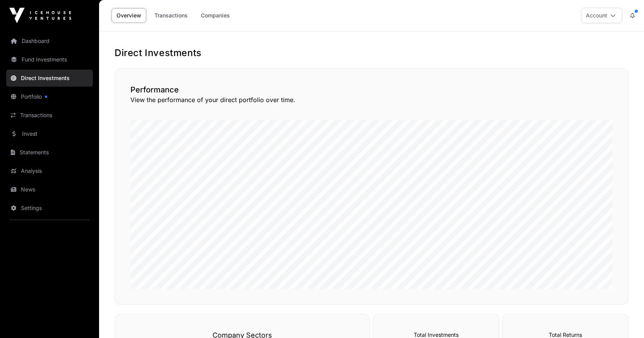 This screenshot has height=338, width=644. Describe the element at coordinates (624, 319) in the screenshot. I see `div: Chat Widget` at that location.